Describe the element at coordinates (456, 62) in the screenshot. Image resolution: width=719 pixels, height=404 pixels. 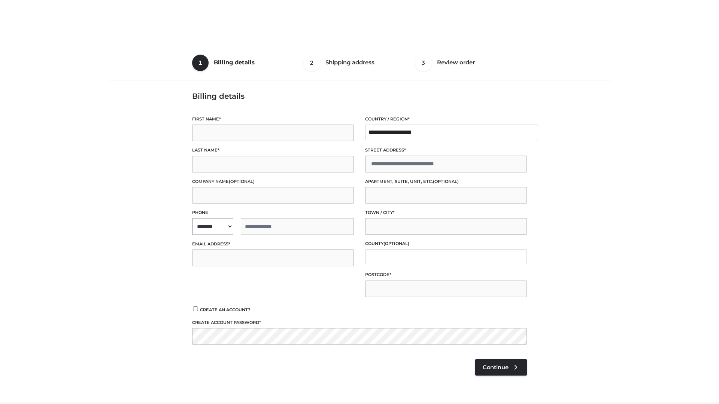
I see `span: Review order` at that location.